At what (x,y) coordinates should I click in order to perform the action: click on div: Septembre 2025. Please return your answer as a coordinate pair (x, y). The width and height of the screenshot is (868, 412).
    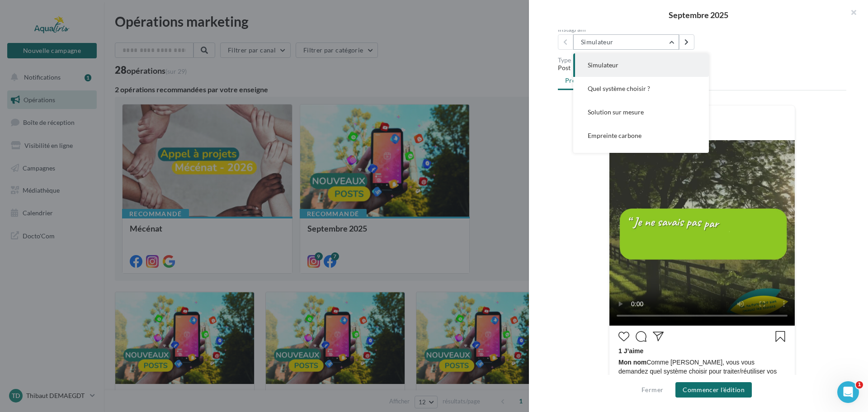
    Looking at the image, I should click on (698, 15).